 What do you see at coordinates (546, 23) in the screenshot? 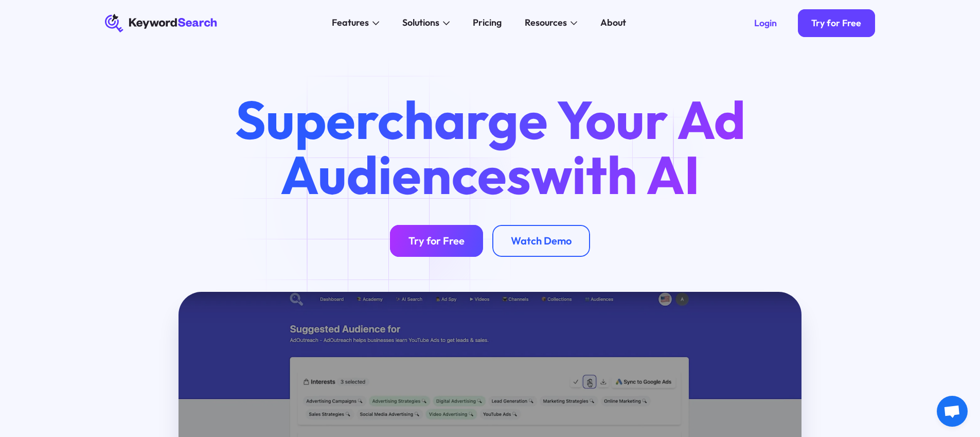
I see `div: Resources` at bounding box center [546, 23].